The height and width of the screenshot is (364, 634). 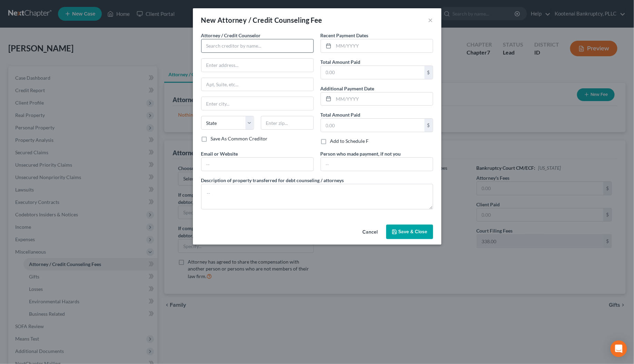 I want to click on input: Enter address..., so click(x=258, y=65).